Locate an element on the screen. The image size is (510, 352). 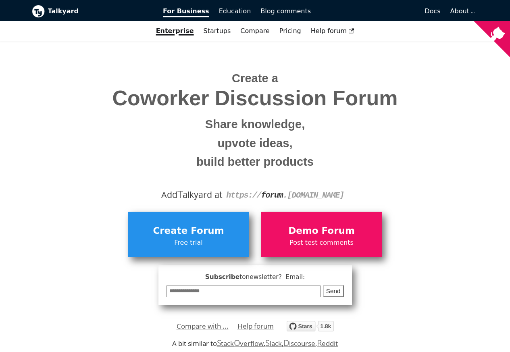
a: Star debiki/talkyard on GitHub is located at coordinates (310, 328).